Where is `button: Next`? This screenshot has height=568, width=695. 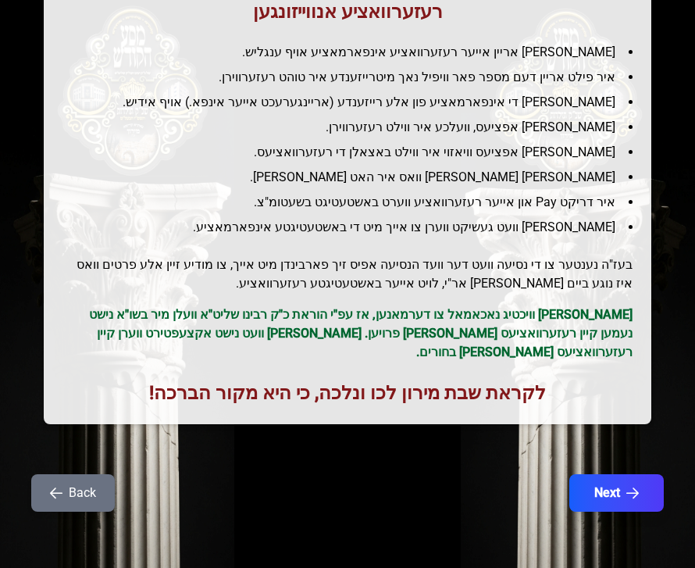
button: Next is located at coordinates (616, 493).